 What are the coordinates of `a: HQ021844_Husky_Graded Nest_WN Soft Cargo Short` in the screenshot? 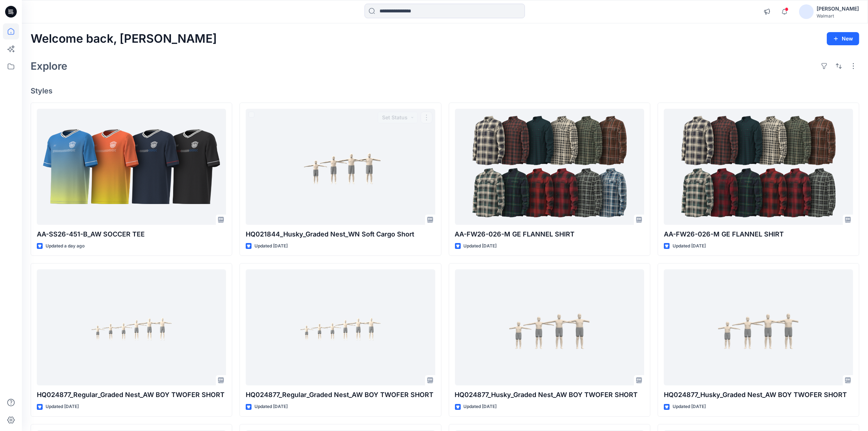 It's located at (340, 167).